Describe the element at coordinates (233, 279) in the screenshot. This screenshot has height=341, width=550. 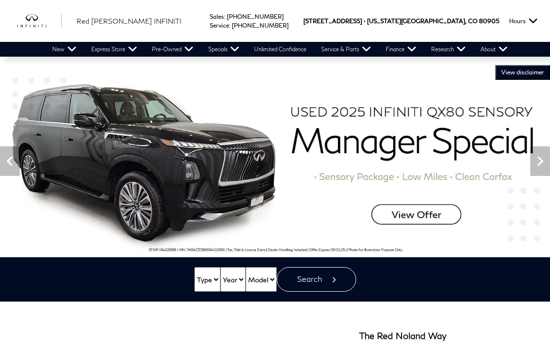
I see `select: Vehicle Year` at that location.